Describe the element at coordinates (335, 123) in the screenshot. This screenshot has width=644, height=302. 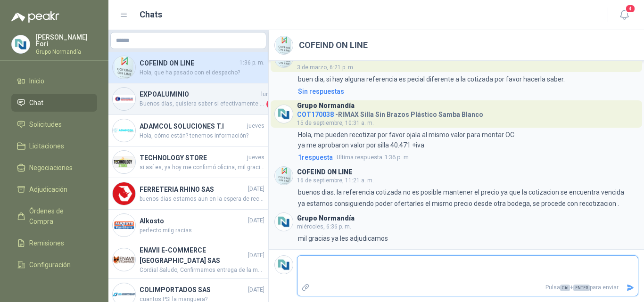
I see `span: 15 de septiembre, 10:31 a. m.` at that location.